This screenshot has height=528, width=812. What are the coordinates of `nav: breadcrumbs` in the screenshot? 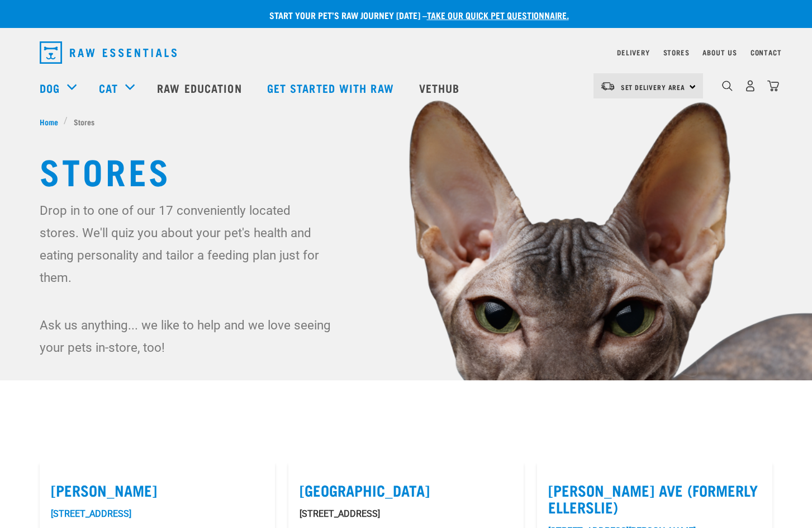 It's located at (406, 122).